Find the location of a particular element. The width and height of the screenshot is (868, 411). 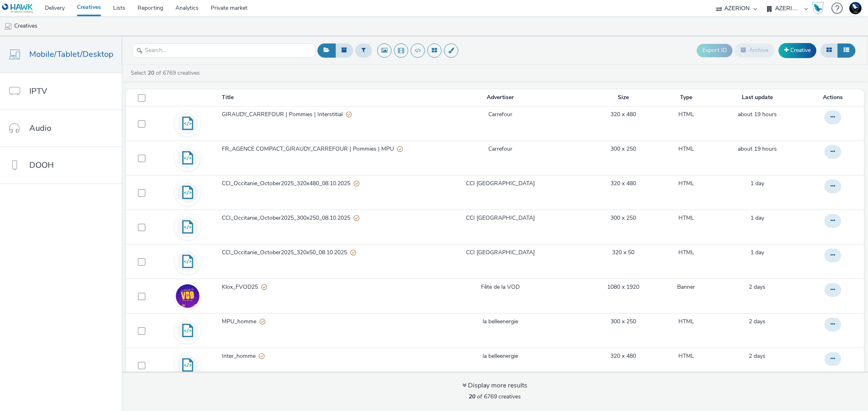

a: Klox_FVOD25Partially valid is located at coordinates (319, 289).